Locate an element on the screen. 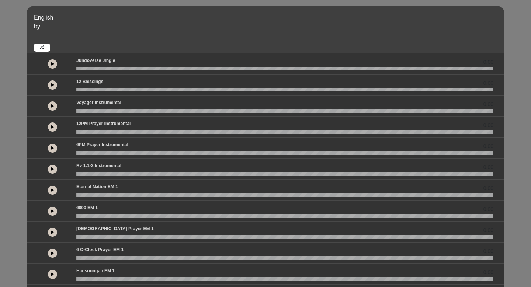 The image size is (531, 287). p: 6 o-clock prayer EM 1 is located at coordinates (100, 249).